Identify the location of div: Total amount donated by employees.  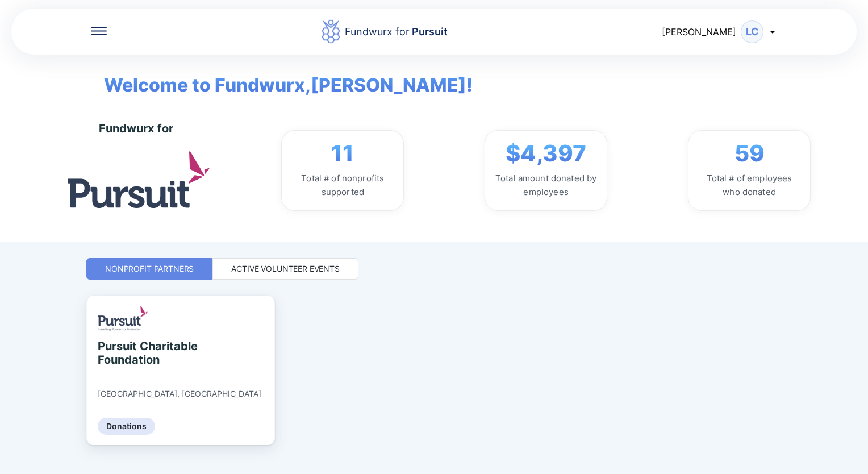
(546, 185).